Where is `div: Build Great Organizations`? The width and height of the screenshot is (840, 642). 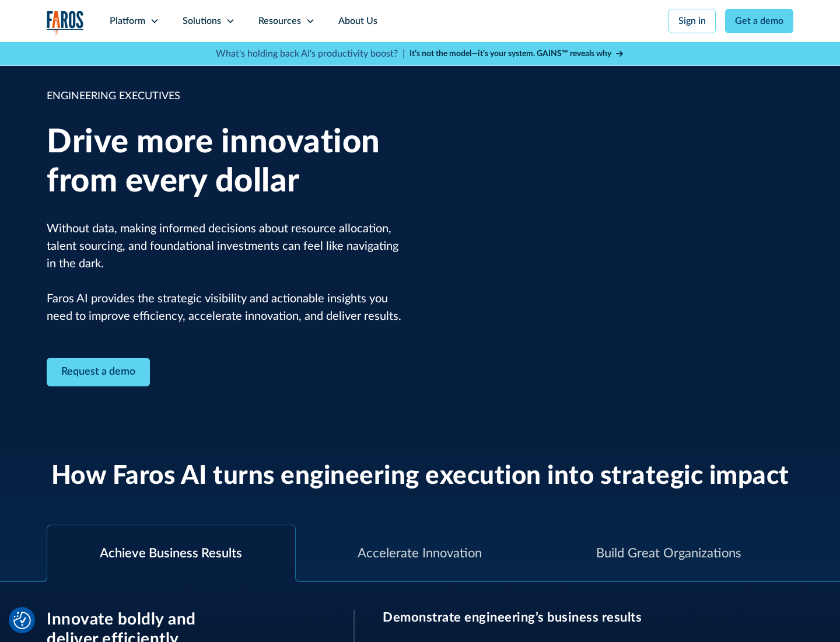
div: Build Great Organizations is located at coordinates (669, 553).